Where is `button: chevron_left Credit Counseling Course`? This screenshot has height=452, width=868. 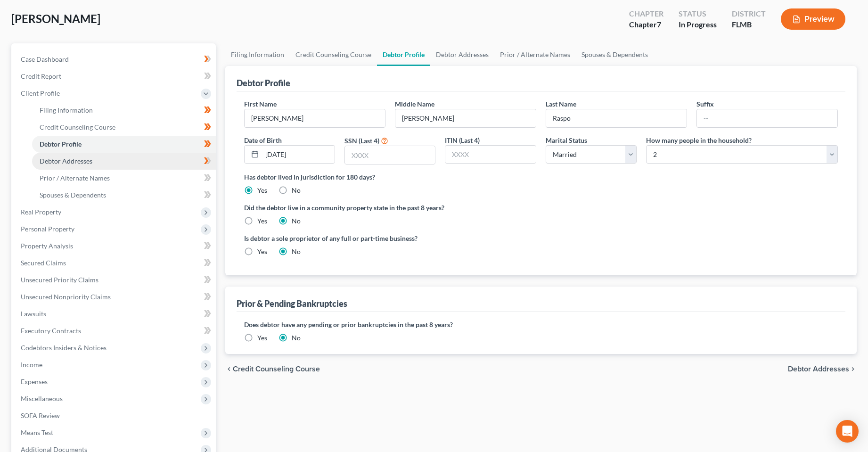
button: chevron_left Credit Counseling Course is located at coordinates (272, 369).